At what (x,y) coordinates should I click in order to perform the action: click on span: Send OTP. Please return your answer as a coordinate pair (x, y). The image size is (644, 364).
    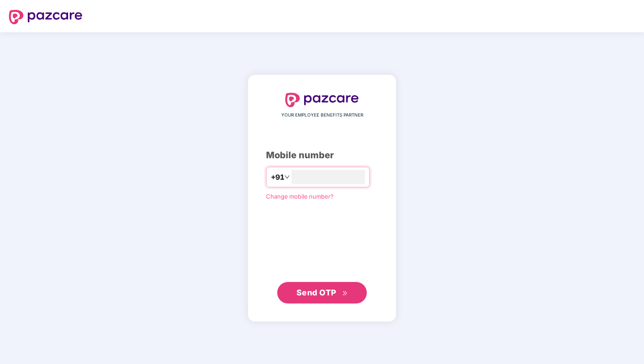
    Looking at the image, I should click on (316, 292).